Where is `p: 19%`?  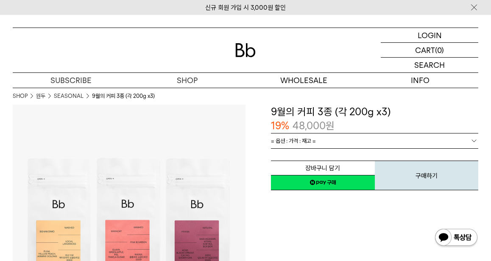 p: 19% is located at coordinates (280, 126).